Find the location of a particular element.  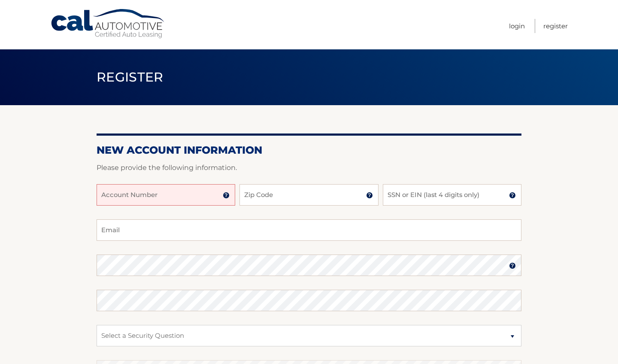

input: SSN or EIN (last 4 digits only) is located at coordinates (452, 195).